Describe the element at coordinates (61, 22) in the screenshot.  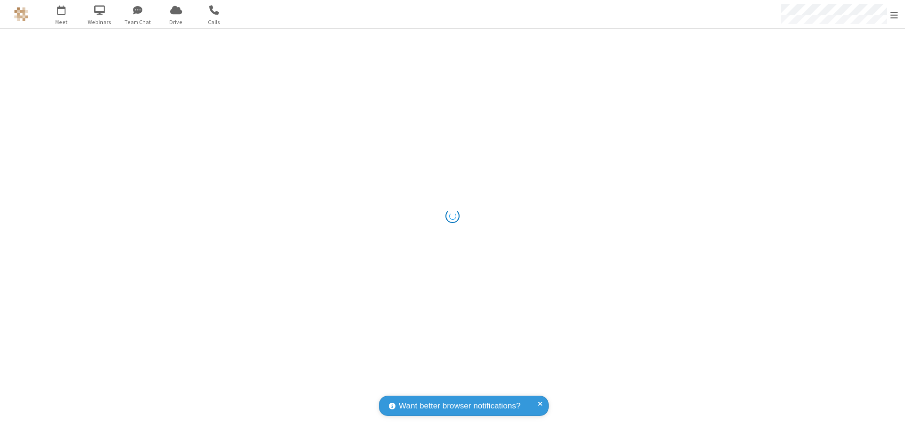
I see `span: Meet` at that location.